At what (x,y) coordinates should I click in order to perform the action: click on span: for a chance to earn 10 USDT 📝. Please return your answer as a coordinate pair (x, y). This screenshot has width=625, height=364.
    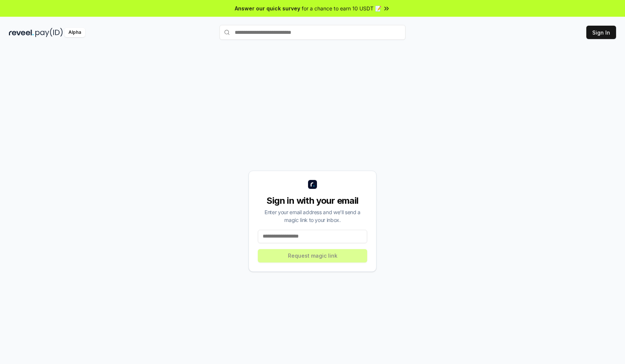
    Looking at the image, I should click on (341, 9).